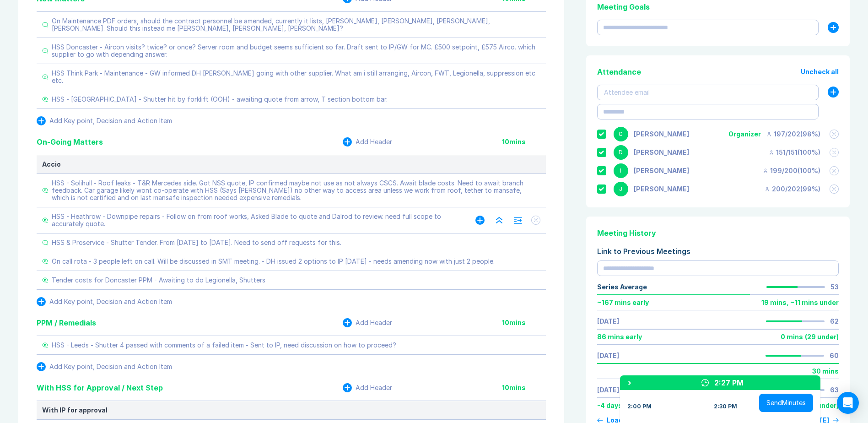  Describe the element at coordinates (725, 407) in the screenshot. I see `div: 2:30 PM` at that location.